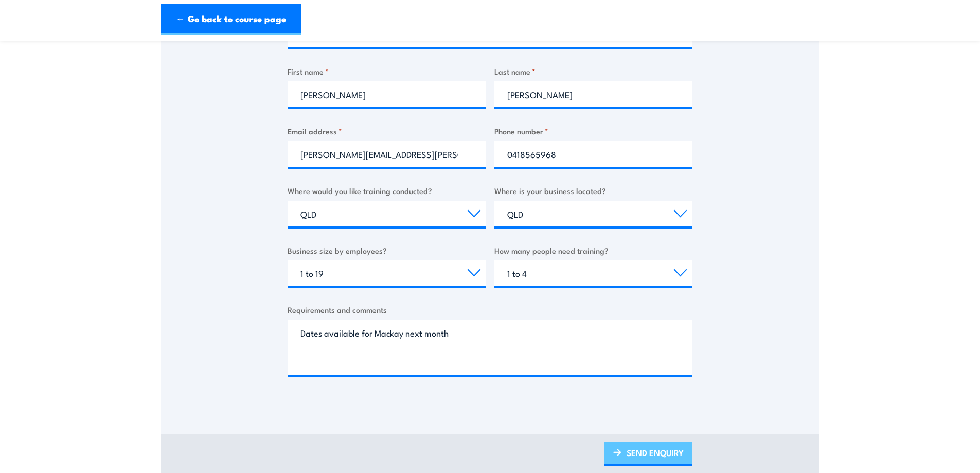  Describe the element at coordinates (594, 250) in the screenshot. I see `label: How many people need training?` at that location.